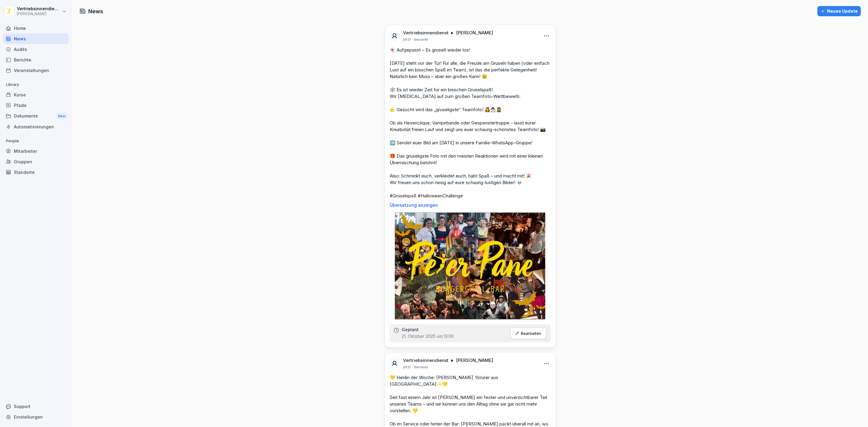 This screenshot has width=868, height=427. Describe the element at coordinates (36, 95) in the screenshot. I see `a: Kurse` at that location.